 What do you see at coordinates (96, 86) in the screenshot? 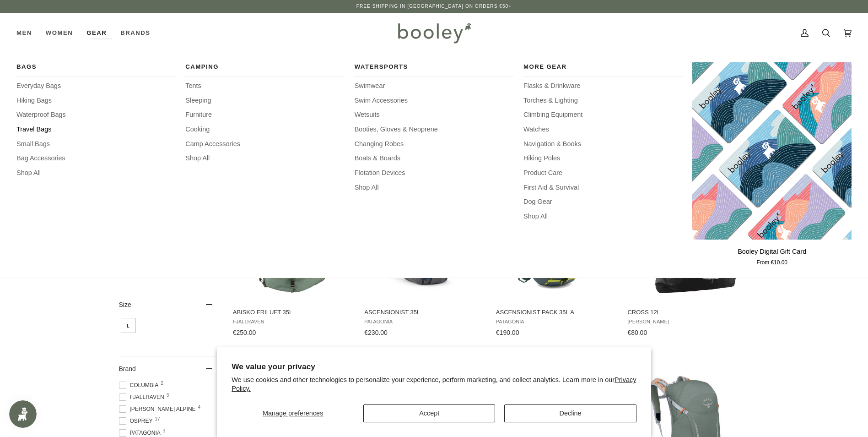
I see `a: Everyday Bags` at bounding box center [96, 86].